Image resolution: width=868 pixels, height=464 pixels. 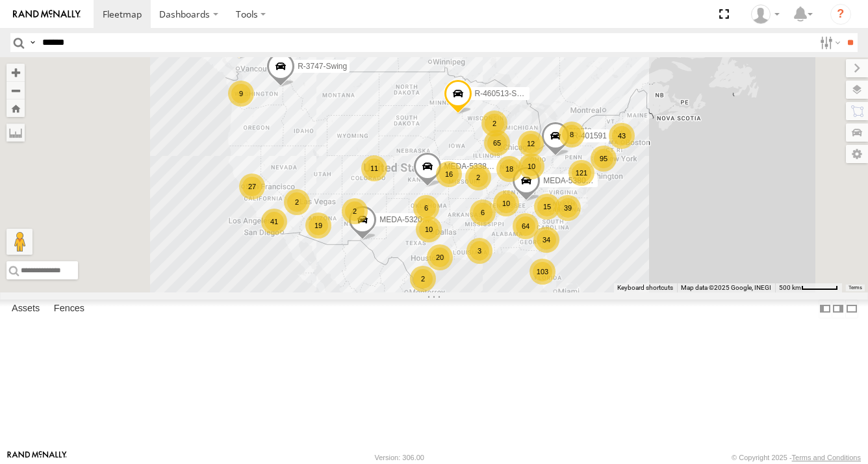 I want to click on label: Hide Summary Table, so click(x=852, y=309).